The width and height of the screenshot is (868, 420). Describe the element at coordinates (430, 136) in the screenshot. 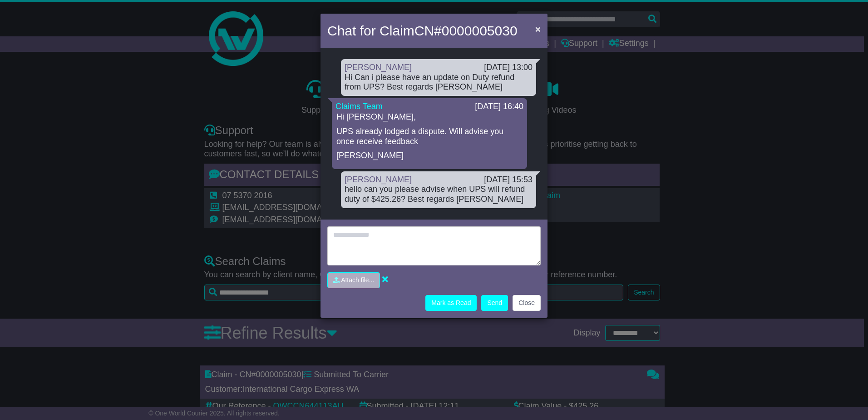

I see `p: UPS already lodged a dispute. Will advise you once receive feedback` at that location.